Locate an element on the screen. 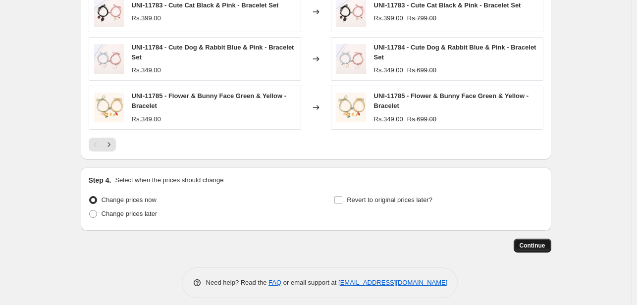 The width and height of the screenshot is (637, 305). strike: Rs.799.00 is located at coordinates (421, 18).